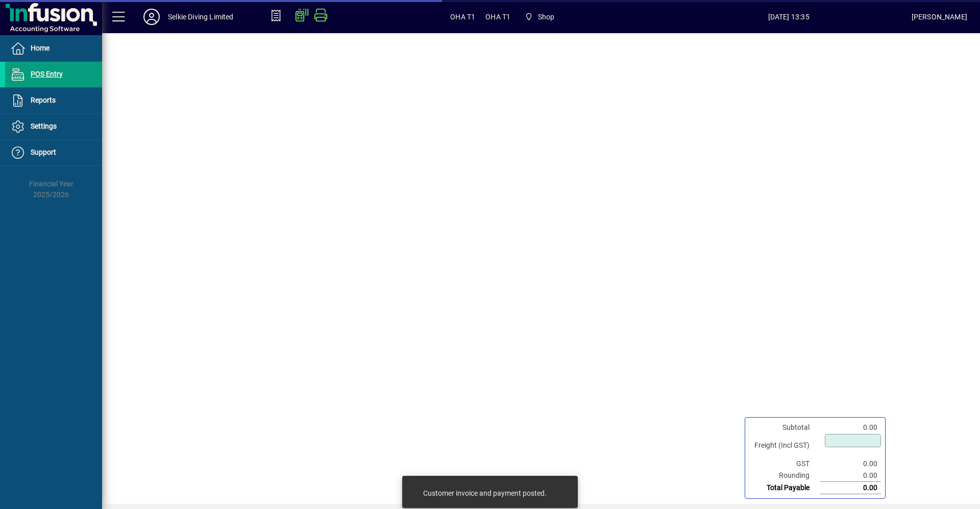  I want to click on span: Home, so click(40, 48).